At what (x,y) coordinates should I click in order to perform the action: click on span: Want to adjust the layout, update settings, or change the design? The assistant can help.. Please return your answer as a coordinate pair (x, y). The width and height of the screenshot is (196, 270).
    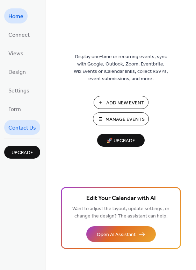
    Looking at the image, I should click on (121, 213).